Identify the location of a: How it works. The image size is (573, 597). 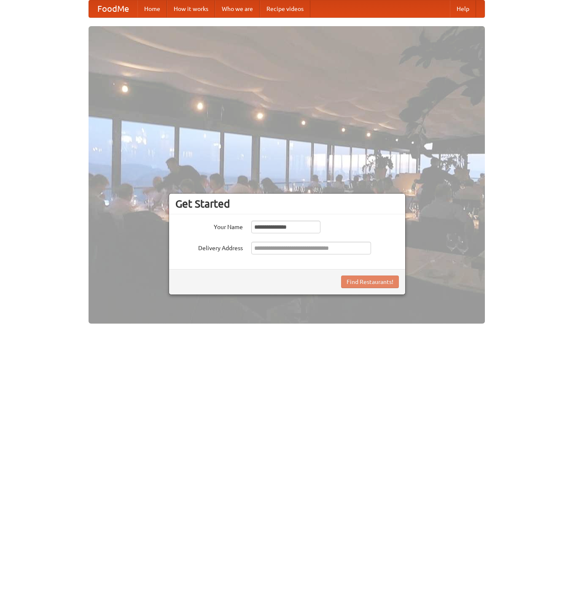
(191, 9).